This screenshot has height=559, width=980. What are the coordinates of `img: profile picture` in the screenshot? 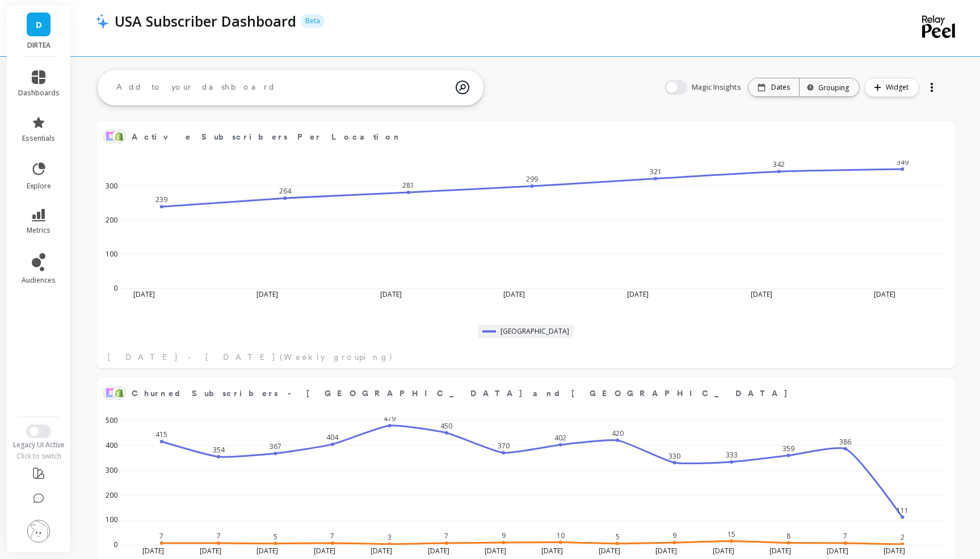 It's located at (39, 531).